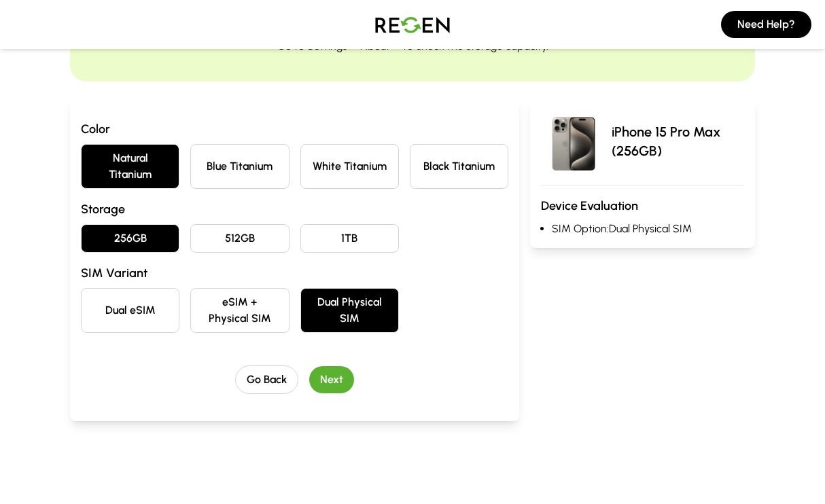 Image resolution: width=825 pixels, height=504 pixels. Describe the element at coordinates (239, 166) in the screenshot. I see `button: Blue Titanium` at that location.